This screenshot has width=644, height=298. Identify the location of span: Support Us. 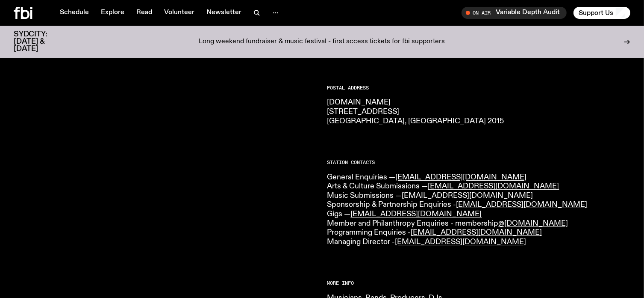
(596, 13).